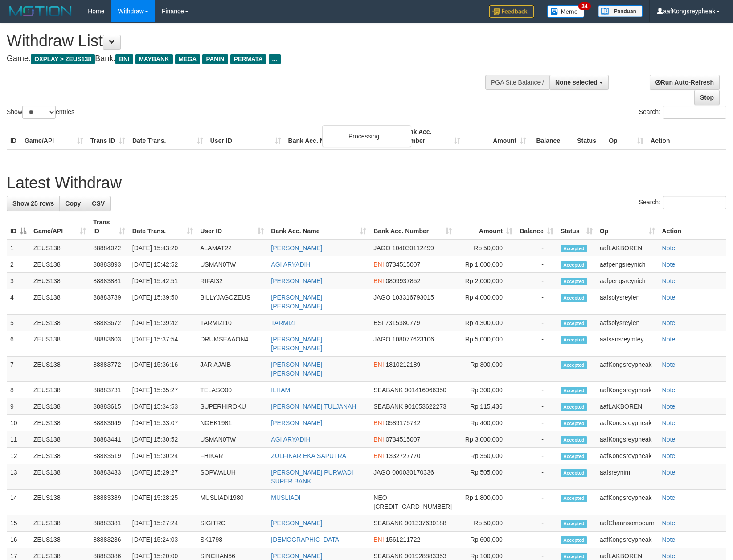 Image resolution: width=733 pixels, height=560 pixels. Describe the element at coordinates (167, 137) in the screenshot. I see `th: Date Trans.` at that location.